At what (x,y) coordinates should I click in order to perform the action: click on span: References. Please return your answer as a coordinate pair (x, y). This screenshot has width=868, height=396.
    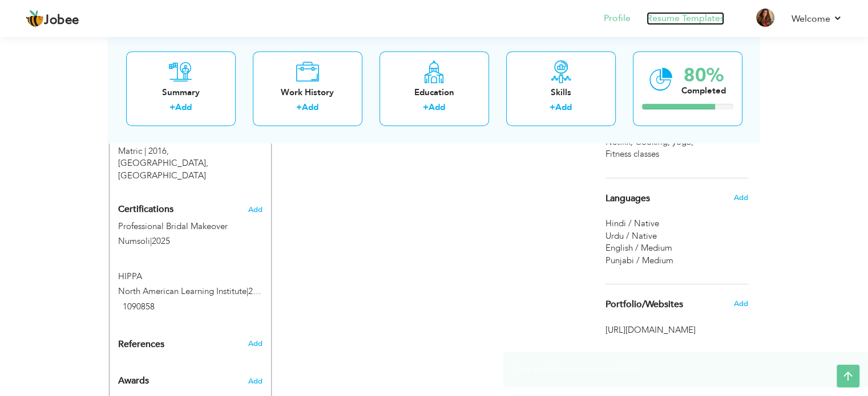
    Looking at the image, I should click on (141, 345).